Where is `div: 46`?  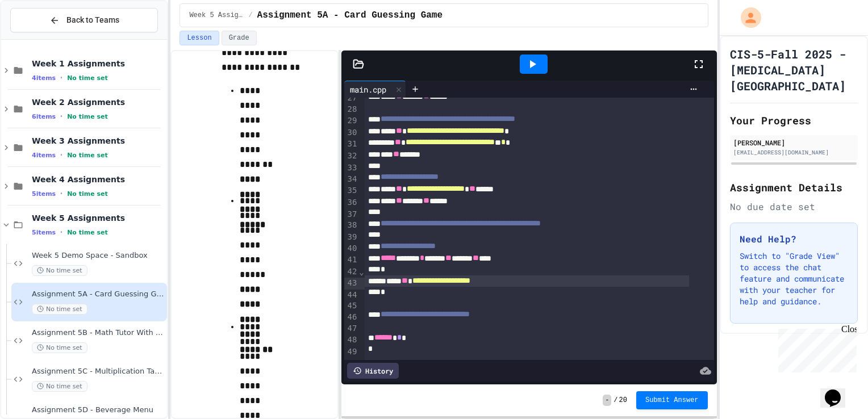
div: 46 is located at coordinates (351, 318).